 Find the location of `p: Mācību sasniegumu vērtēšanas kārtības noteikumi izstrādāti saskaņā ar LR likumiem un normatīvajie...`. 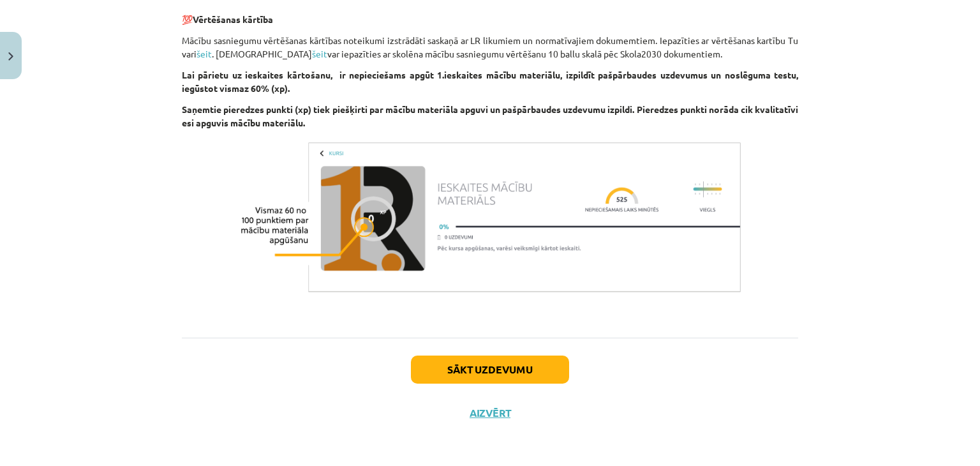

p: Mācību sasniegumu vērtēšanas kārtības noteikumi izstrādāti saskaņā ar LR likumiem un normatīvajie... is located at coordinates (490, 47).